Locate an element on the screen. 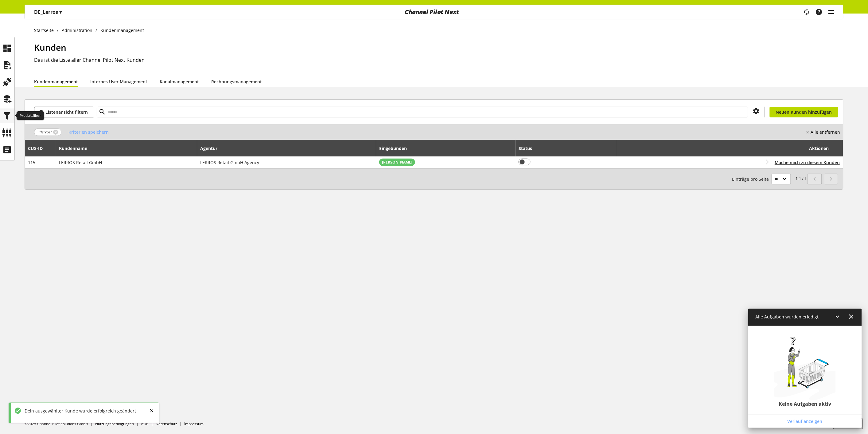 This screenshot has height=434, width=868. a: Nutzungsbedingungen is located at coordinates (115, 423).